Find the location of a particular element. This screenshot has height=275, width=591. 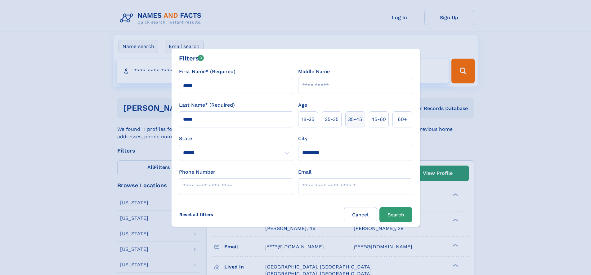

label: Reset all filters is located at coordinates (196, 215).